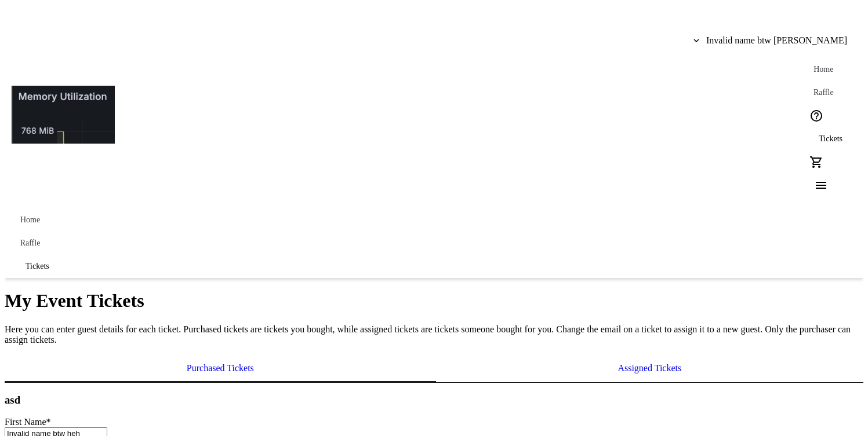 Image resolution: width=868 pixels, height=436 pixels. What do you see at coordinates (63, 115) in the screenshot?
I see `img: Jordan Develo's Logo` at bounding box center [63, 115].